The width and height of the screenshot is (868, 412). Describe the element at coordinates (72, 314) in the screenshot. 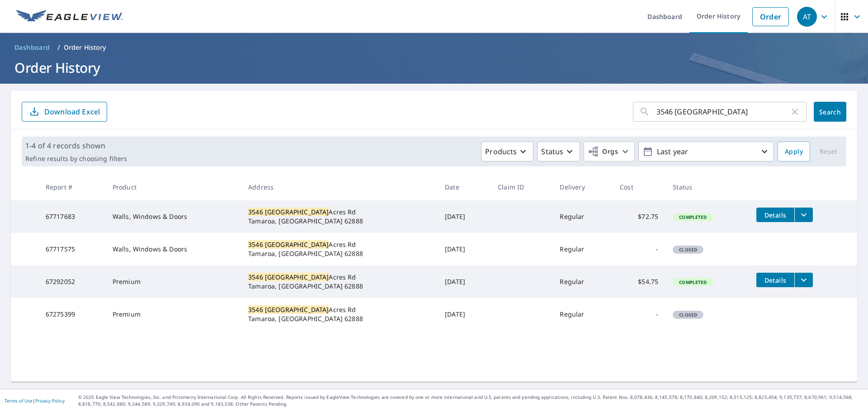

I see `td: 67275399` at that location.